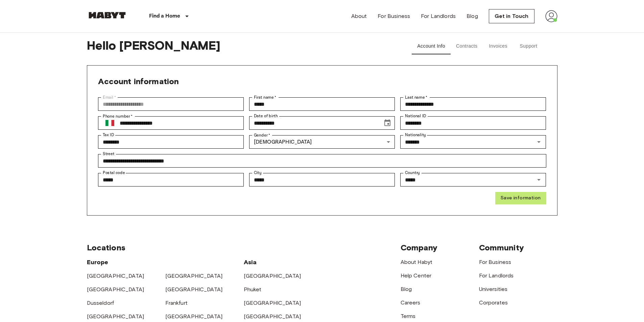  Describe the element at coordinates (493, 289) in the screenshot. I see `a: Universities` at that location.